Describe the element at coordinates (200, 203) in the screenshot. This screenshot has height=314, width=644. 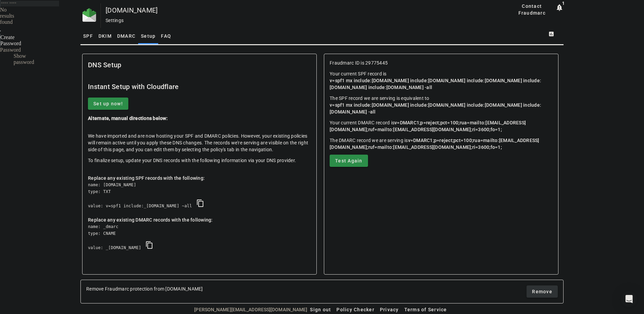
I see `button: copy SPF` at that location.